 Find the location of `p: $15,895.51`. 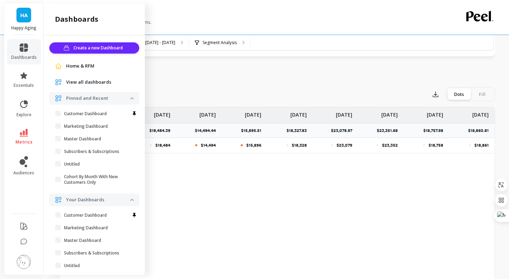

p: $15,895.51 is located at coordinates (253, 130).